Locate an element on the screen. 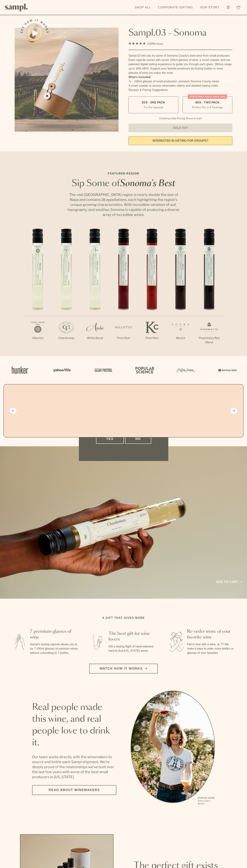  p: Proprietary Red Blend is located at coordinates (209, 340).